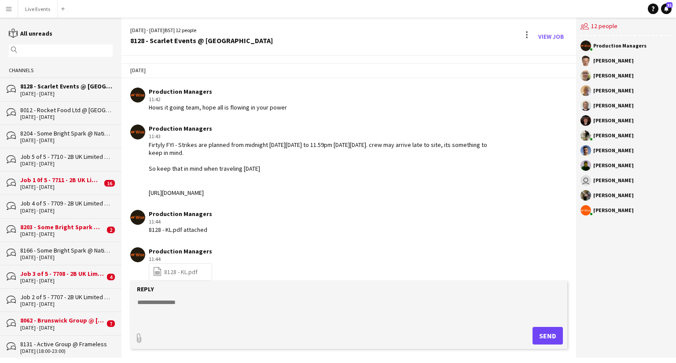  Describe the element at coordinates (111, 230) in the screenshot. I see `span: 2` at that location.